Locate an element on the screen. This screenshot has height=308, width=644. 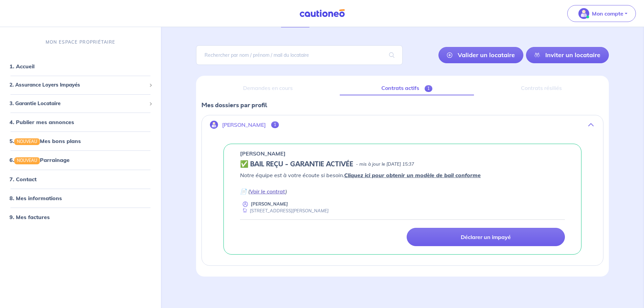
p: Déclarer un impayé is located at coordinates (486, 237).